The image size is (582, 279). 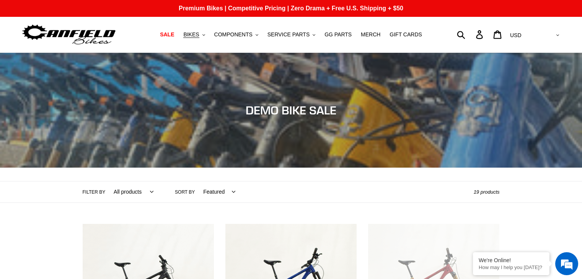 What do you see at coordinates (236, 34) in the screenshot?
I see `button: COMPONENTS` at bounding box center [236, 34].